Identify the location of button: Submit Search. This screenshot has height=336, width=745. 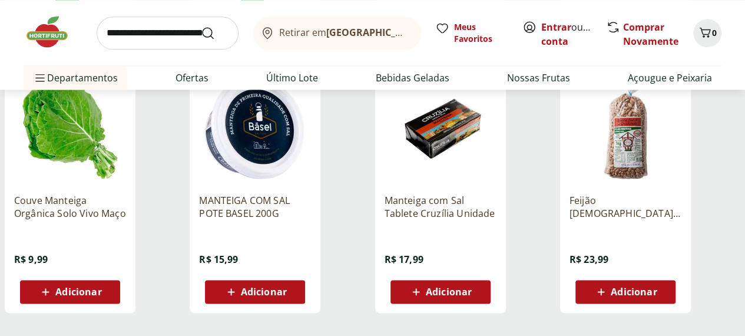
(215, 33).